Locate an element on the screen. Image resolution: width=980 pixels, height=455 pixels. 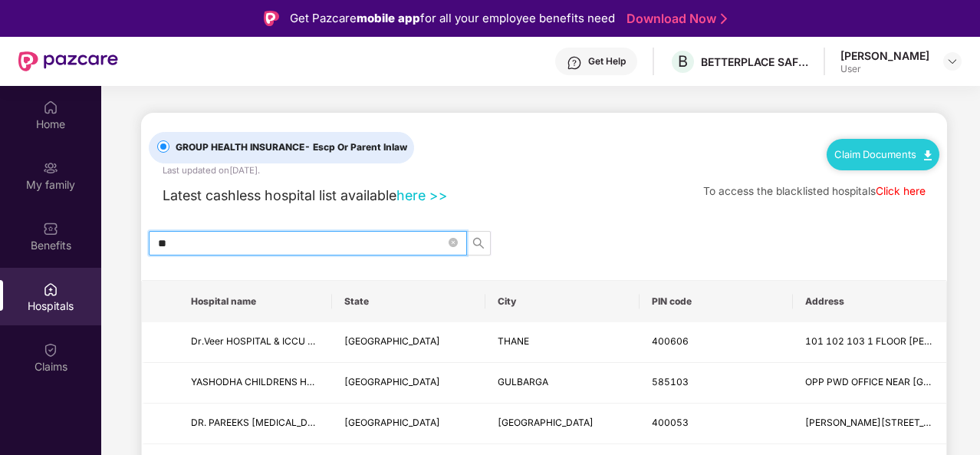
a: Claim Documents is located at coordinates (882, 154).